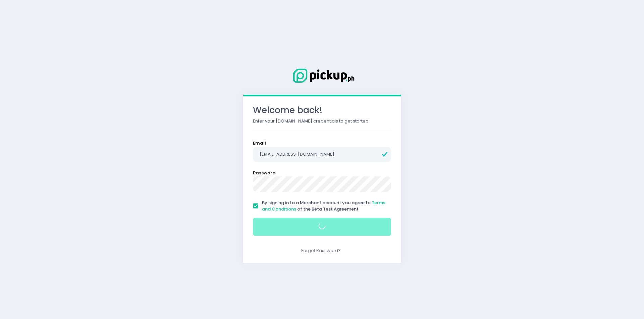  Describe the element at coordinates (321, 251) in the screenshot. I see `a: Forgot Password?` at that location.